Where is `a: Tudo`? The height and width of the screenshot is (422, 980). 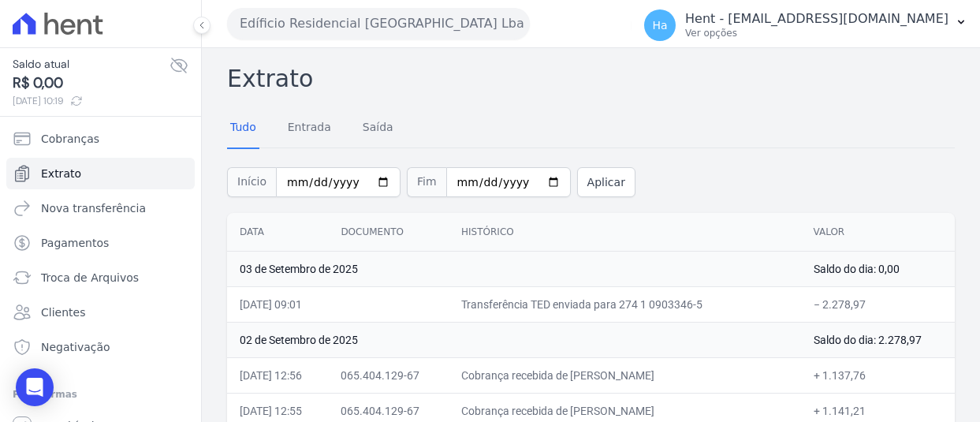 a: Tudo is located at coordinates (242, 129).